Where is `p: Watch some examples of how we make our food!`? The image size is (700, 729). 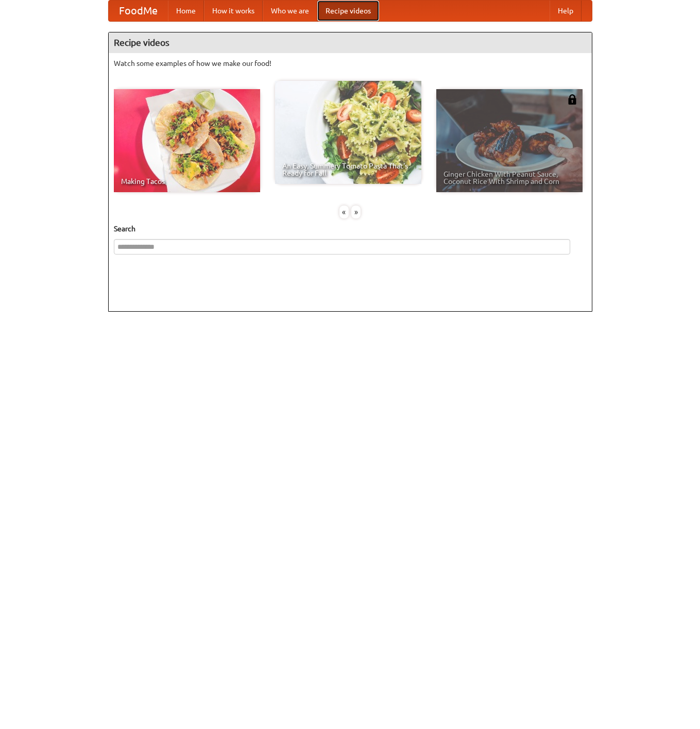
p: Watch some examples of how we make our food! is located at coordinates (350, 63).